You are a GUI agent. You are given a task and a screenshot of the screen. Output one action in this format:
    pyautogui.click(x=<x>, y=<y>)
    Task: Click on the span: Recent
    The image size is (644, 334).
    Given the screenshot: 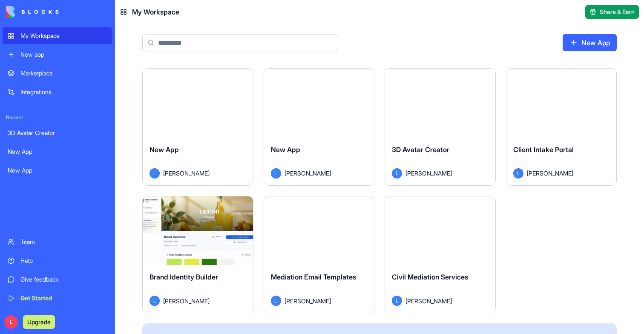 What is the action you would take?
    pyautogui.click(x=57, y=118)
    